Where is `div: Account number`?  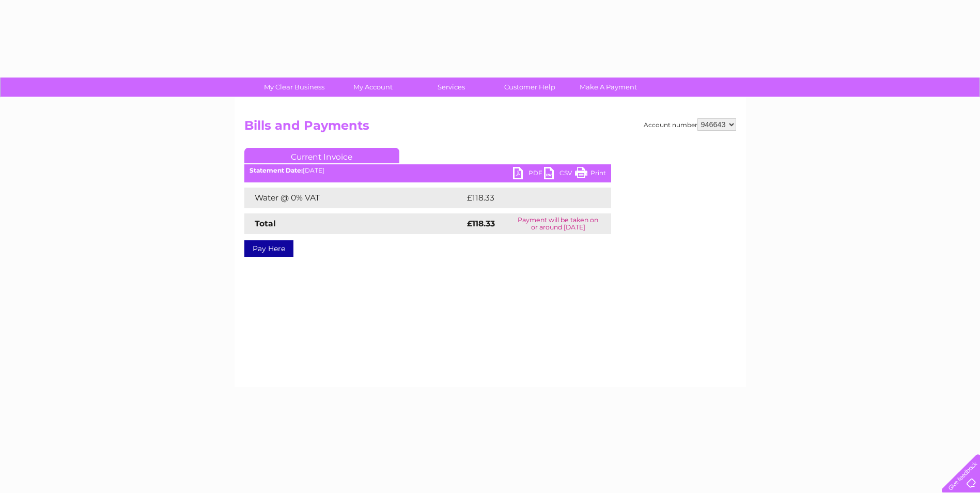
div: Account number is located at coordinates (690, 125).